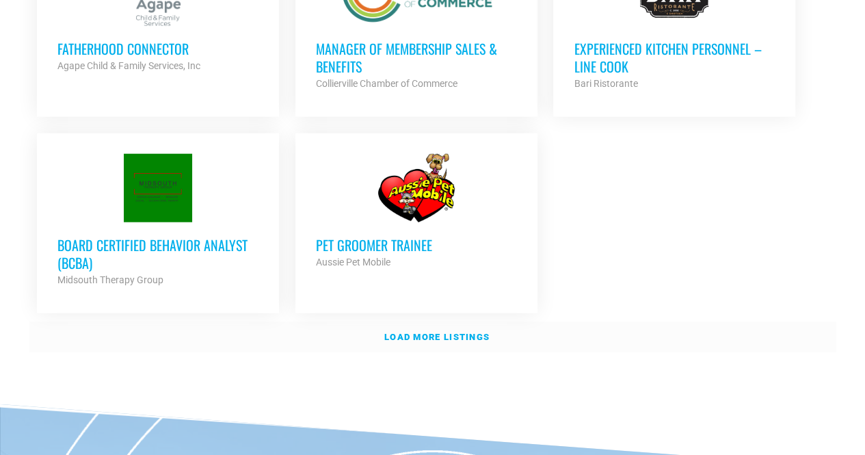 Image resolution: width=865 pixels, height=455 pixels. What do you see at coordinates (353, 262) in the screenshot?
I see `strong: Aussie Pet Mobile` at bounding box center [353, 262].